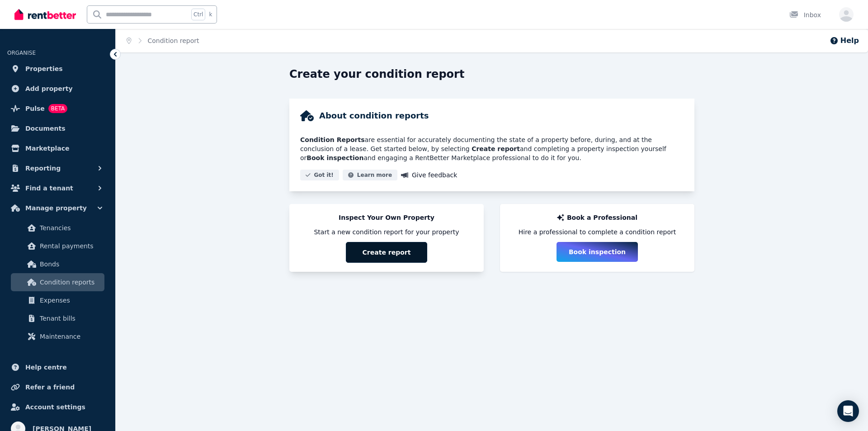 The height and width of the screenshot is (431, 868). What do you see at coordinates (332, 140) in the screenshot?
I see `strong: Condition Reports` at bounding box center [332, 140].